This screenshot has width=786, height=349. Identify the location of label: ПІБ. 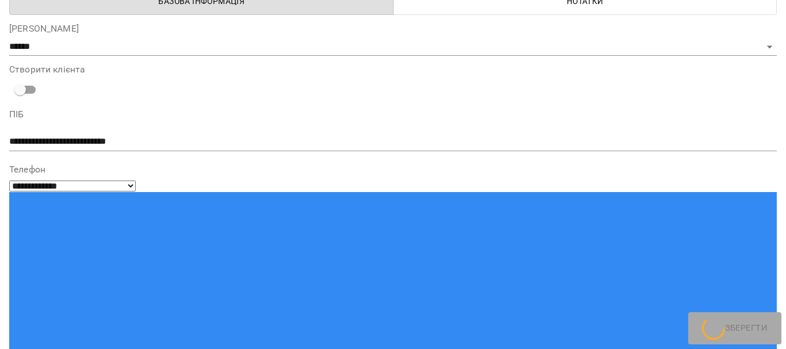
(393, 115).